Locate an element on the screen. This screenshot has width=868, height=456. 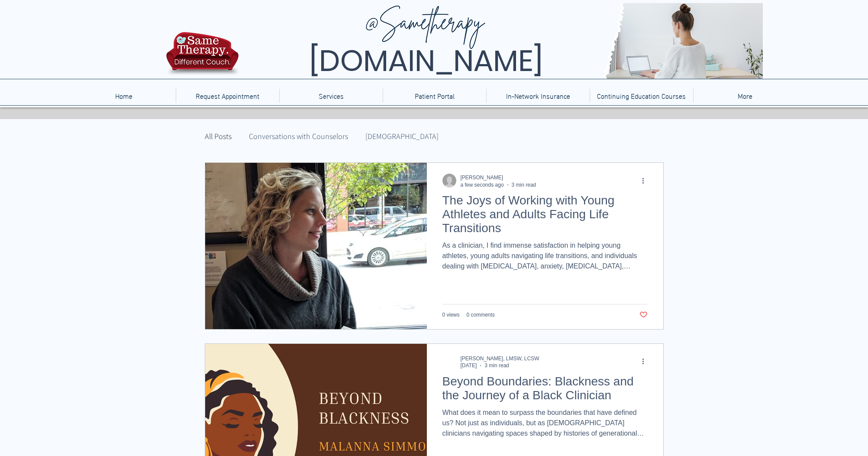
p: Services is located at coordinates (331, 96).